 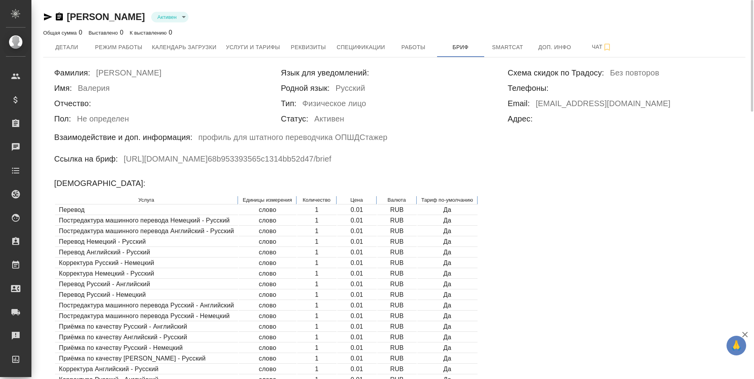 I want to click on h6: Взаимодействие и доп. информация:, so click(x=123, y=137).